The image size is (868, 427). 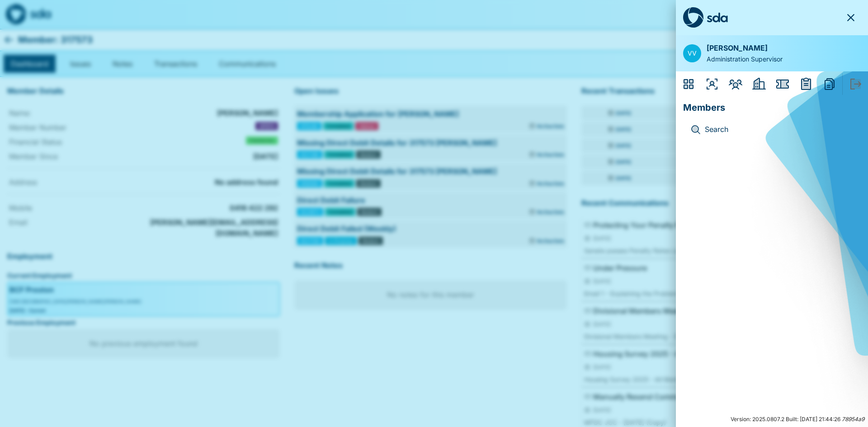 I want to click on button: Employers, so click(x=759, y=84).